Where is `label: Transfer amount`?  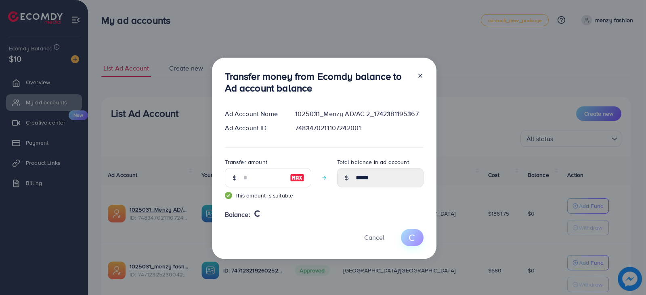 label: Transfer amount is located at coordinates (246, 162).